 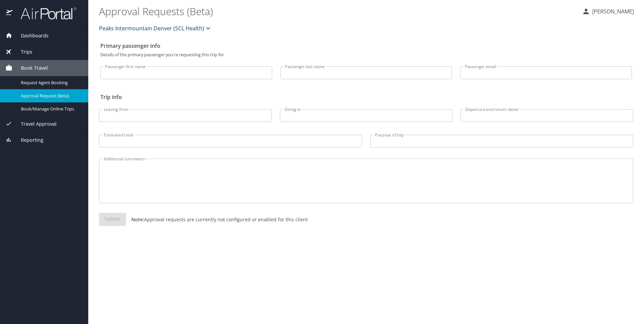 I want to click on img: icon-airportal.png, so click(x=10, y=13).